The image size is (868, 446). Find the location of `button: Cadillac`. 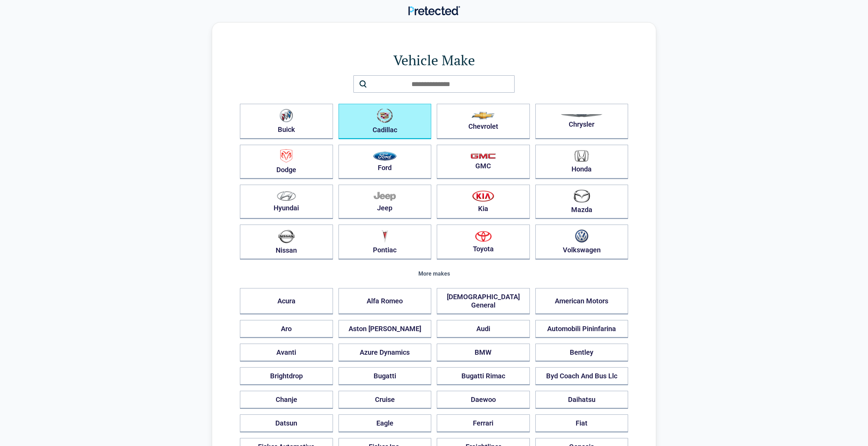

button: Cadillac is located at coordinates (385, 121).